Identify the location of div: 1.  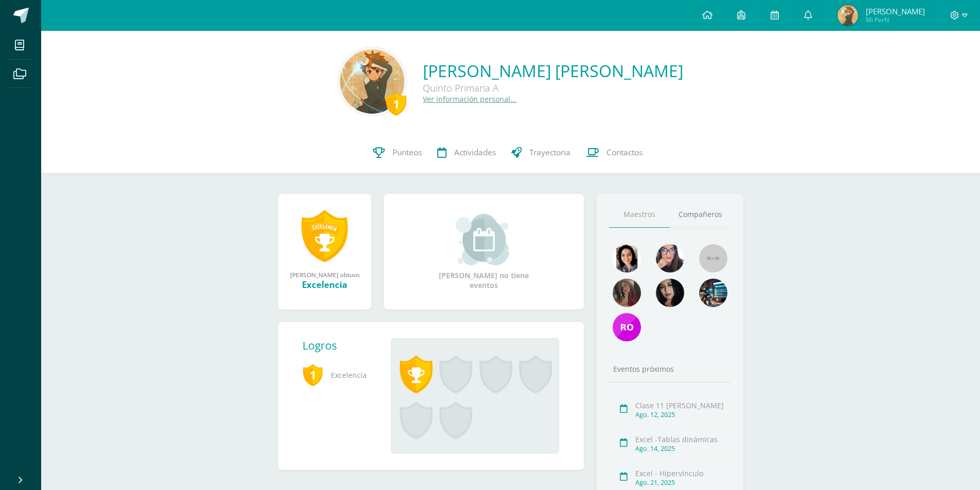
(396, 104).